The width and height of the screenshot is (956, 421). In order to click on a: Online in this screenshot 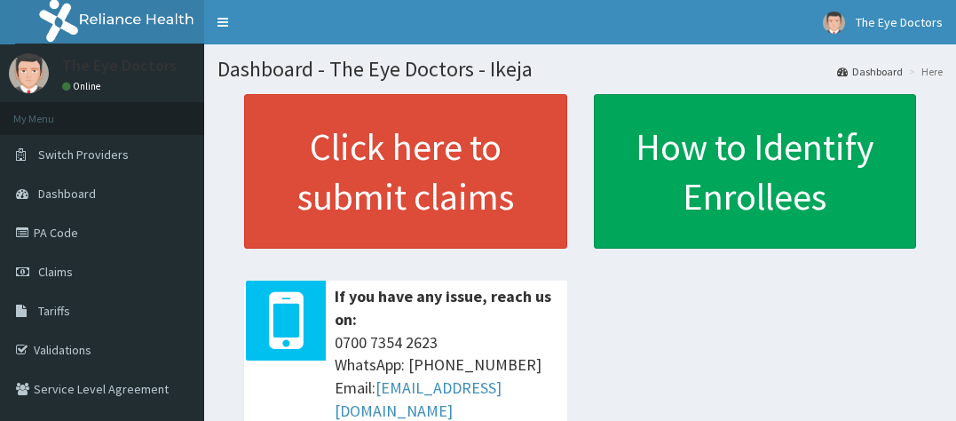, I will do `click(83, 86)`.